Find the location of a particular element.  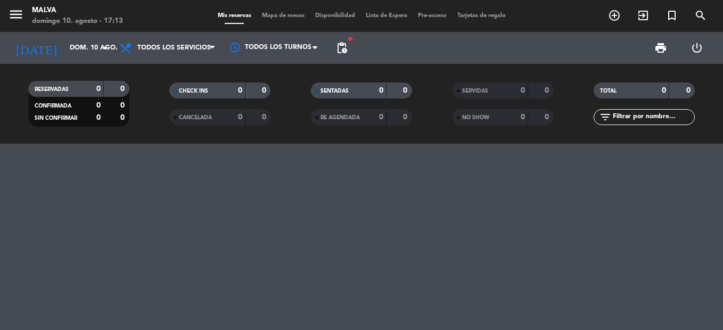

span: fiber_manual_record is located at coordinates (350, 39).